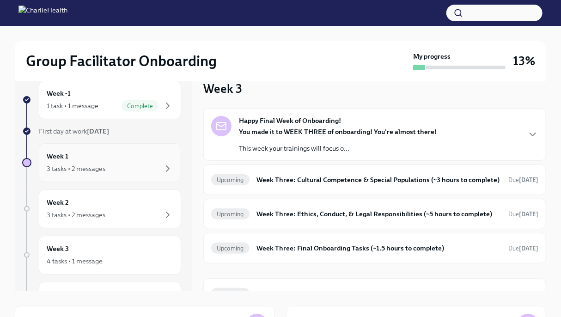 The width and height of the screenshot is (561, 317). Describe the element at coordinates (59, 93) in the screenshot. I see `h6: Week -1` at that location.